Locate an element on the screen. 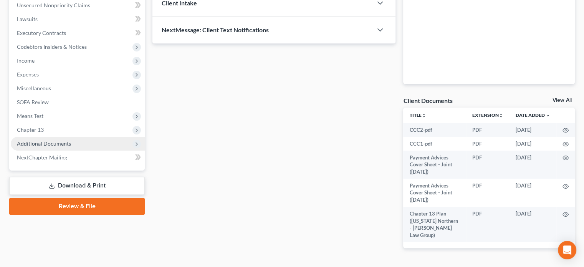 This screenshot has width=584, height=267. span: Miscellaneous is located at coordinates (34, 88).